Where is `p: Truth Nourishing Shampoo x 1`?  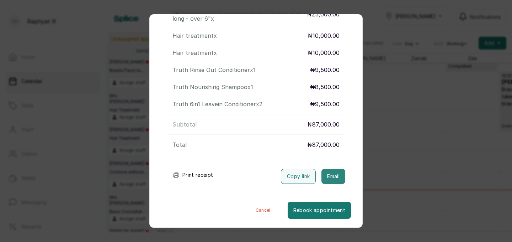
p: Truth Nourishing Shampoo x 1 is located at coordinates (213, 87).